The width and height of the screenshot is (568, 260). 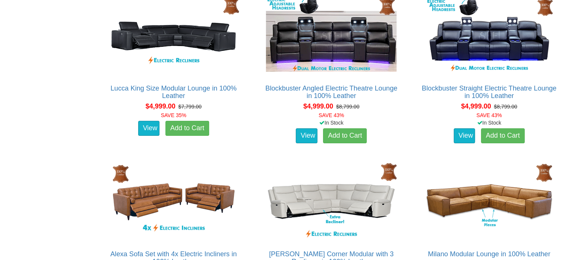 What do you see at coordinates (174, 115) in the screenshot?
I see `font: SAVE 35%` at bounding box center [174, 115].